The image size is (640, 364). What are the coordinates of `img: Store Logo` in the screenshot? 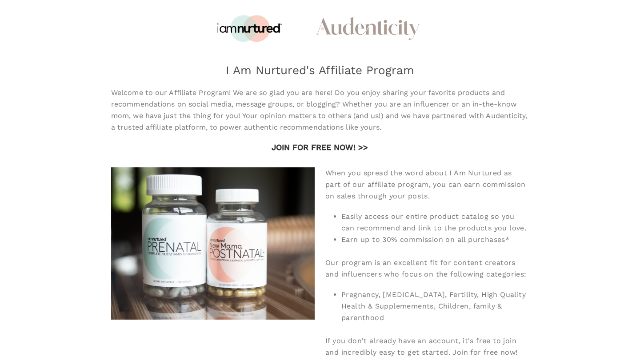 It's located at (249, 29).